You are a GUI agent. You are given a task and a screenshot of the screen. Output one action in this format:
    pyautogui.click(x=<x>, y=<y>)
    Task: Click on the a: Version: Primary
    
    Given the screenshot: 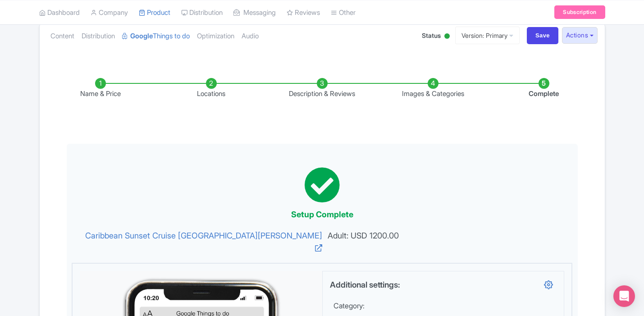 What is the action you would take?
    pyautogui.click(x=487, y=35)
    